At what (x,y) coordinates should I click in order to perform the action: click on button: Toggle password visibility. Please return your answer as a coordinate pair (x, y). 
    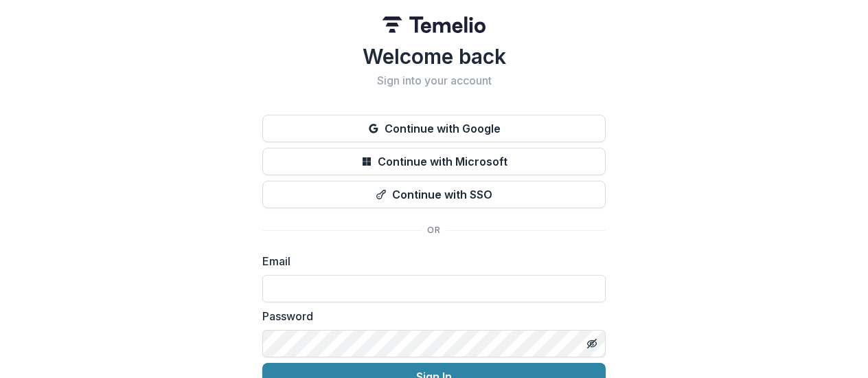
    Looking at the image, I should click on (592, 343).